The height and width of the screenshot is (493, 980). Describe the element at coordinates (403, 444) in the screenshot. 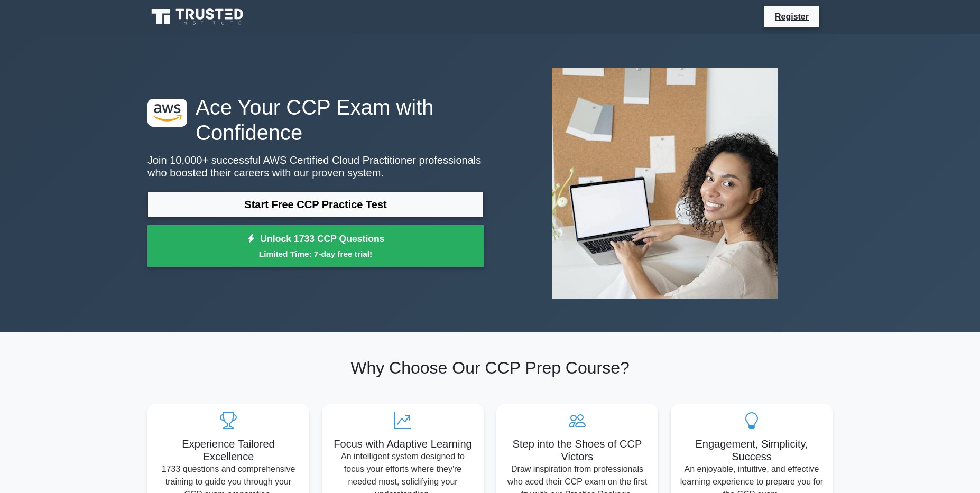

I see `h5: Focus with Adaptive Learning` at that location.